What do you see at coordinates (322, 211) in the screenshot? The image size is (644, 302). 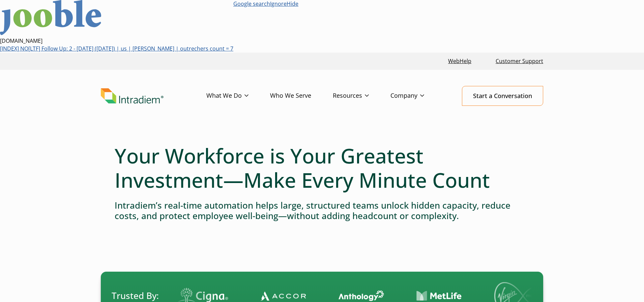 I see `h4: Intradiem’s real-time automation helps large, structured teams unlock hidden capacity, reduce cos...` at bounding box center [322, 211].